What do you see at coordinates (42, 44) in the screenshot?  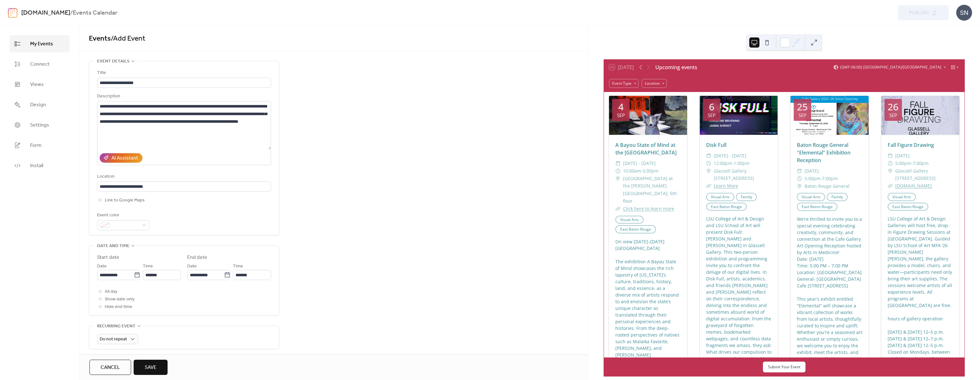 I see `span: My Events` at bounding box center [42, 44].